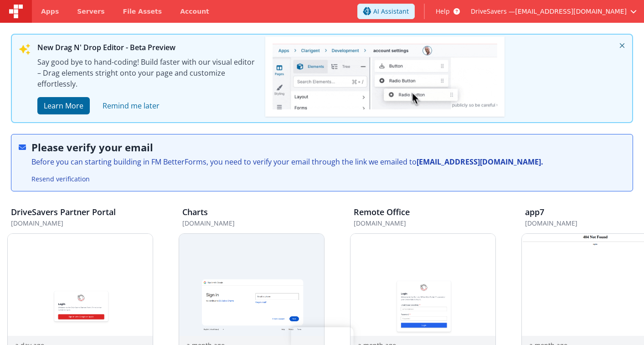  I want to click on span: Help, so click(442, 11).